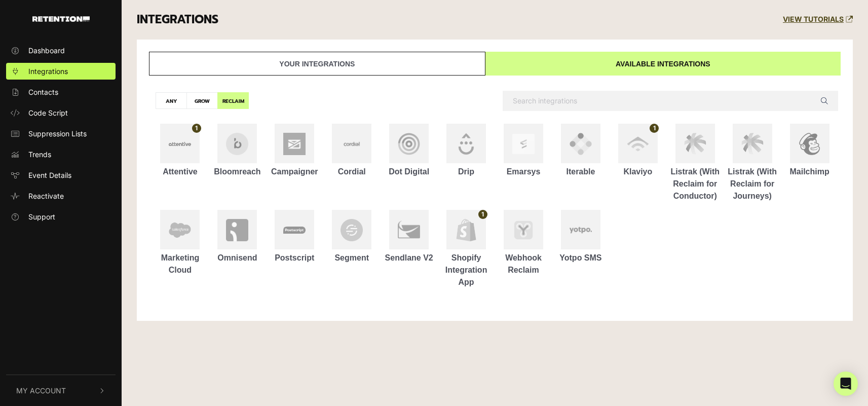 The width and height of the screenshot is (868, 406). What do you see at coordinates (581, 230) in the screenshot?
I see `img: Yotpo SMS` at bounding box center [581, 230].